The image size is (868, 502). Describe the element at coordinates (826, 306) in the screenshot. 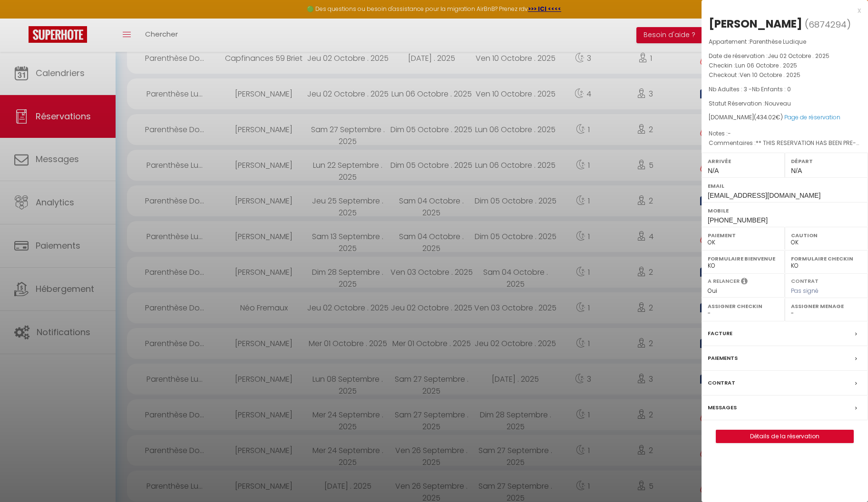

I see `label: Assigner Menage` at that location.